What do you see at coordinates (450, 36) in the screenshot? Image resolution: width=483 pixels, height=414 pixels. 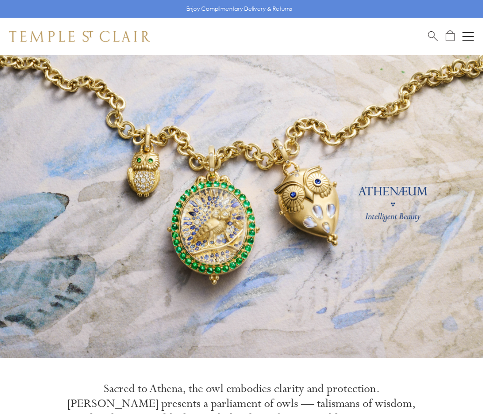 I see `a: Open Shopping Bag` at bounding box center [450, 36].